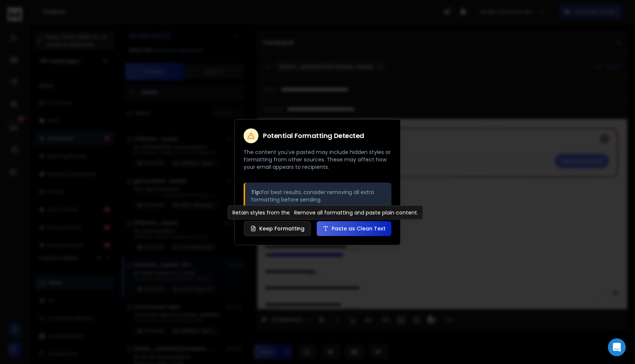 Image resolution: width=635 pixels, height=364 pixels. I want to click on div: Retain styles from the original source., so click(282, 213).